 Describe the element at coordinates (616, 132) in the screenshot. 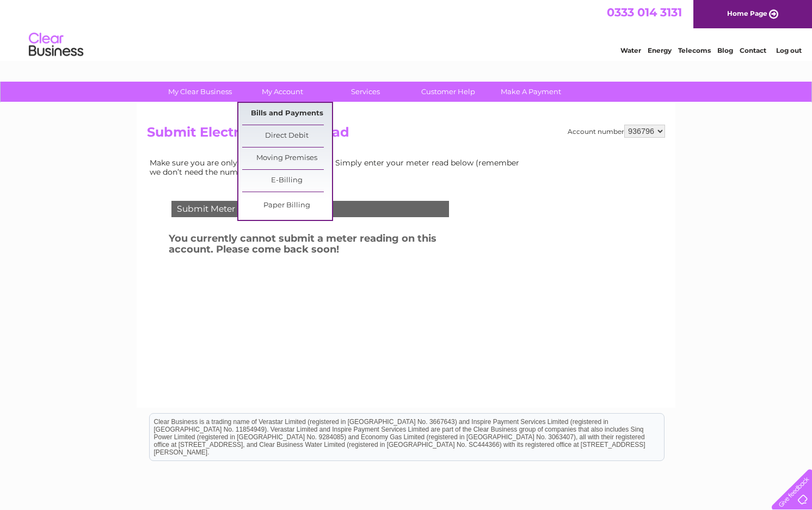

I see `div: Account number` at that location.